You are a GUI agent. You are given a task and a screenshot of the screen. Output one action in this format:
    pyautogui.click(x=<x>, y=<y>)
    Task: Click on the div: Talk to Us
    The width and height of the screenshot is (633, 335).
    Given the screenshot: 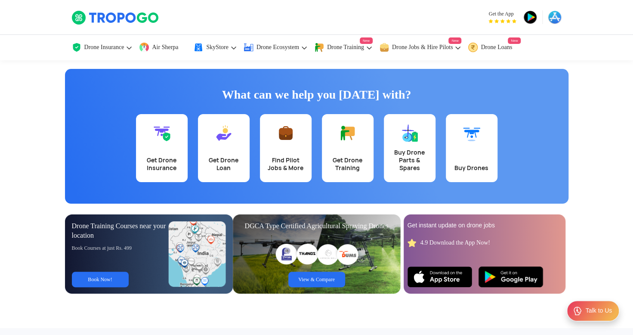 What is the action you would take?
    pyautogui.click(x=598, y=311)
    